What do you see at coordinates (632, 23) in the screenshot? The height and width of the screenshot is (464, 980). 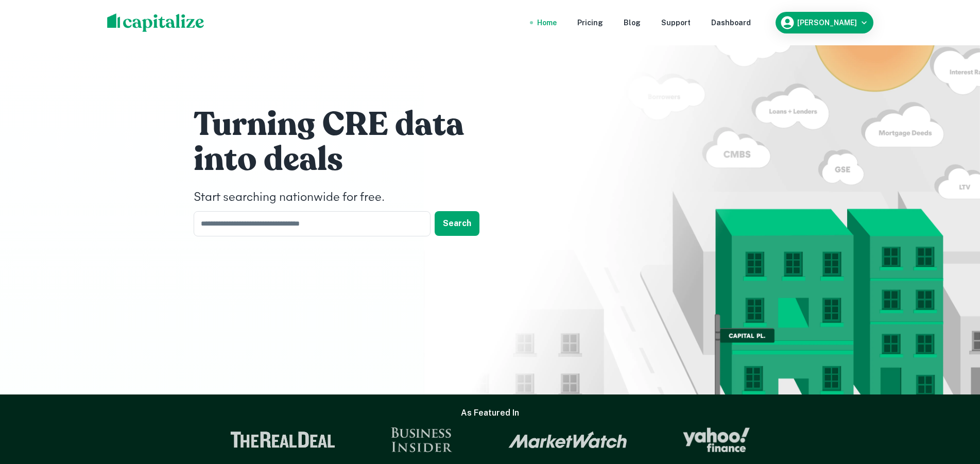 I see `div: Blog` at bounding box center [632, 23].